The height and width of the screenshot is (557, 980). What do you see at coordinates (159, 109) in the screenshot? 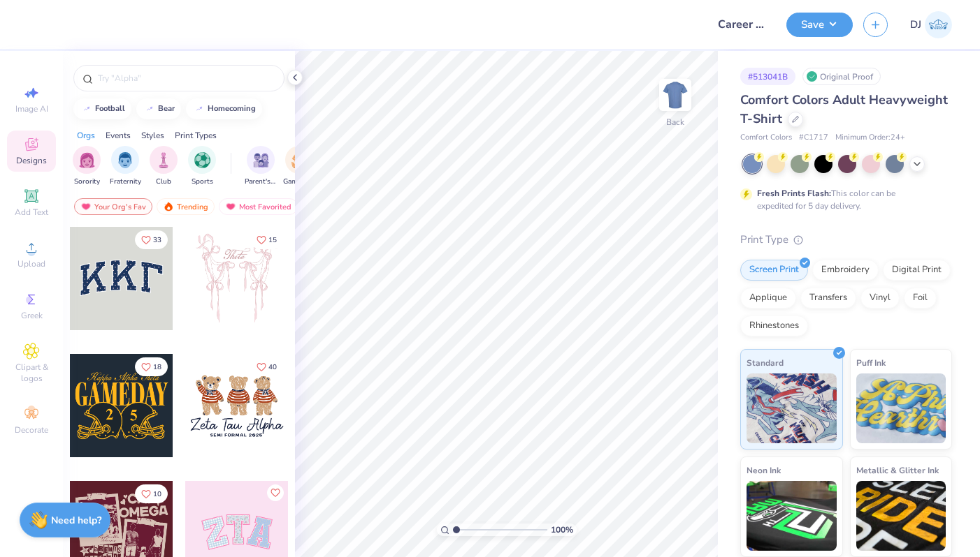
I see `button: bear` at bounding box center [159, 109].